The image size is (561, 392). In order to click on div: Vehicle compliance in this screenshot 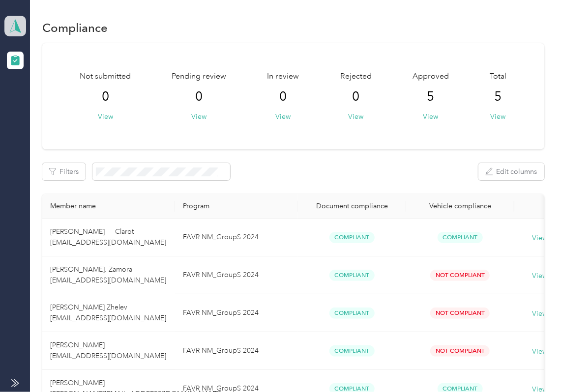, I will do `click(460, 205)`.